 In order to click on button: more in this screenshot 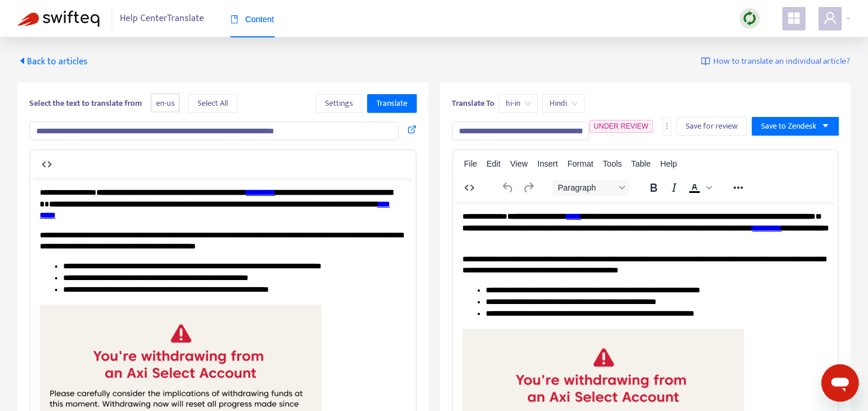, I will do `click(667, 126)`.